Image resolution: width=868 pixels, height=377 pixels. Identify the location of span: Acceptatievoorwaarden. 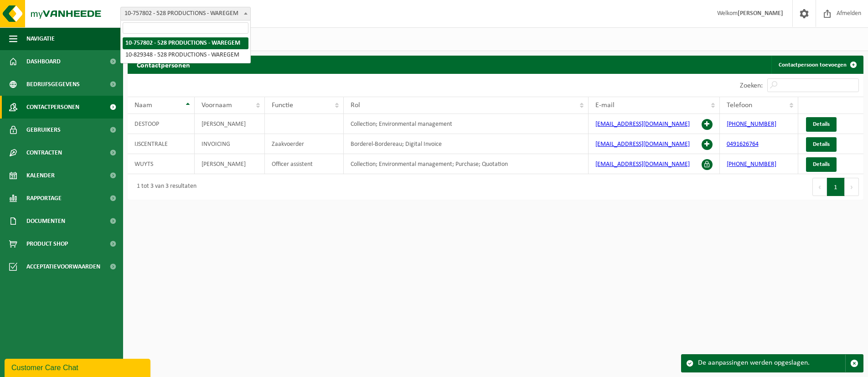
(63, 267).